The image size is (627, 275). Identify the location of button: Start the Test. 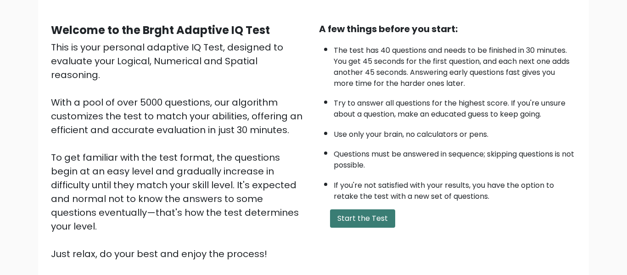
(362, 218).